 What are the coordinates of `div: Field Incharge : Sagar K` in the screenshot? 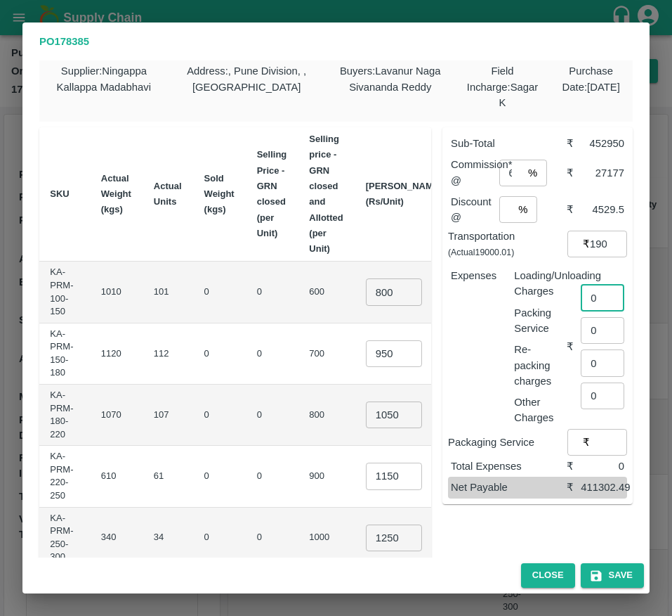 It's located at (503, 87).